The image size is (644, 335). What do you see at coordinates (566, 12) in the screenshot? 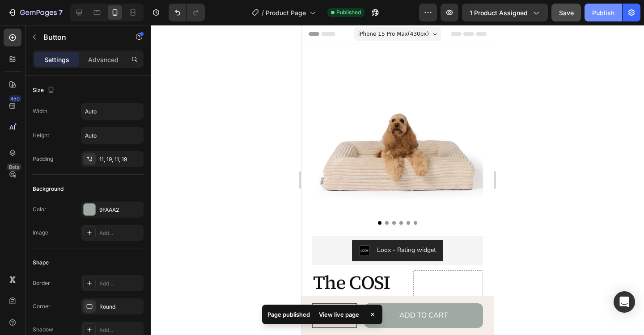
I see `button: Save` at bounding box center [566, 12].